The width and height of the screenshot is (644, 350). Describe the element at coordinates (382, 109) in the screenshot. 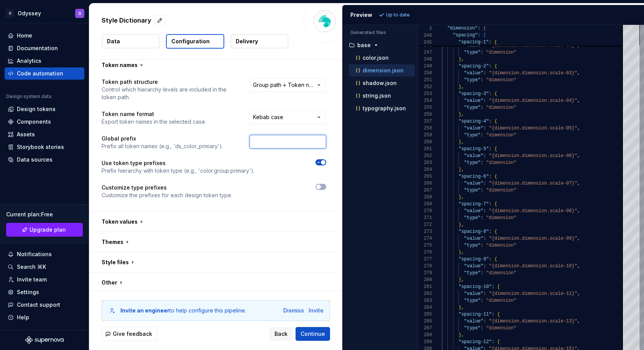

I see `button: typography.json` at that location.